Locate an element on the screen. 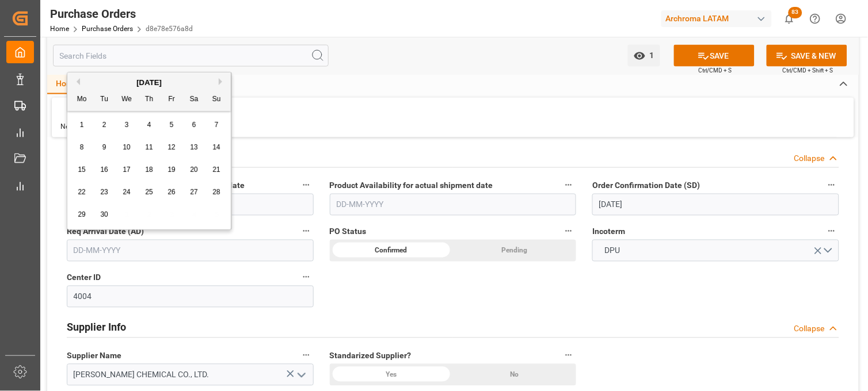 The width and height of the screenshot is (868, 391). span: Ctrl/CMD + S is located at coordinates (716, 70).